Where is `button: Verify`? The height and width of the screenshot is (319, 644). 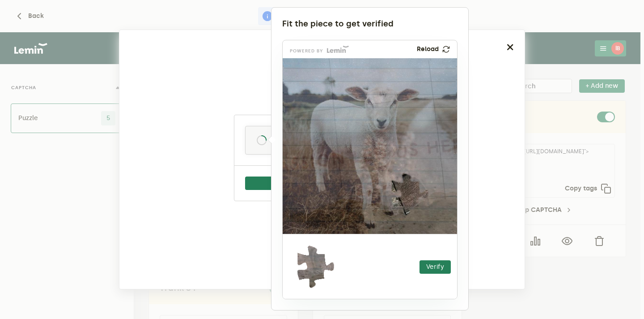
button: Verify is located at coordinates (435, 267).